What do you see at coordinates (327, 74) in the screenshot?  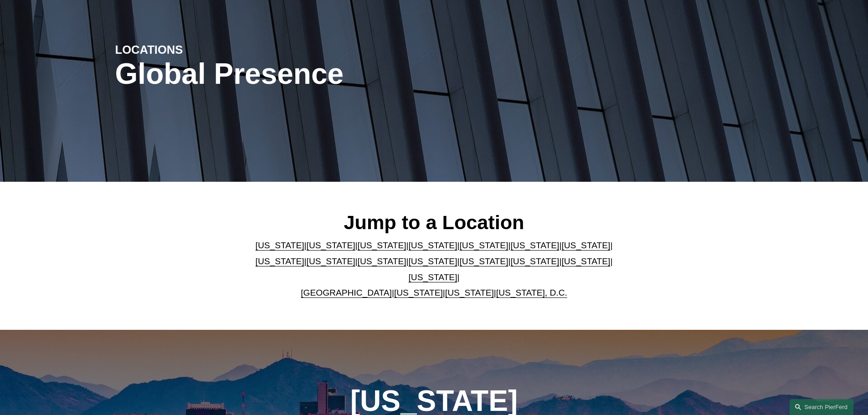 I see `h1: Global Presence` at bounding box center [327, 74].